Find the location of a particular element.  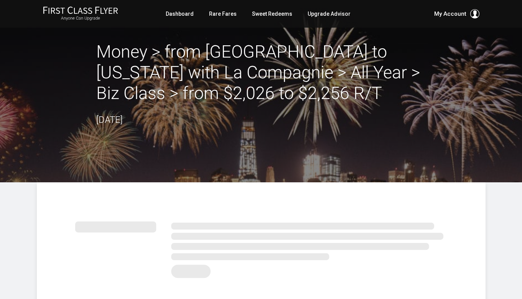

a: Upgrade Advisor is located at coordinates (329, 14).